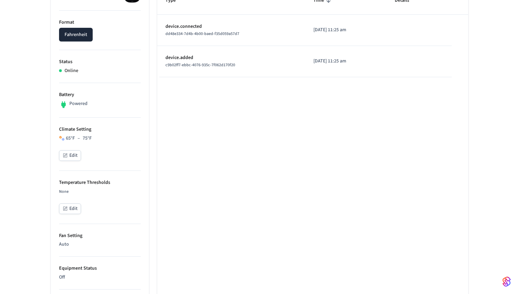  What do you see at coordinates (100, 236) in the screenshot?
I see `p: Fan Setting` at bounding box center [100, 236].